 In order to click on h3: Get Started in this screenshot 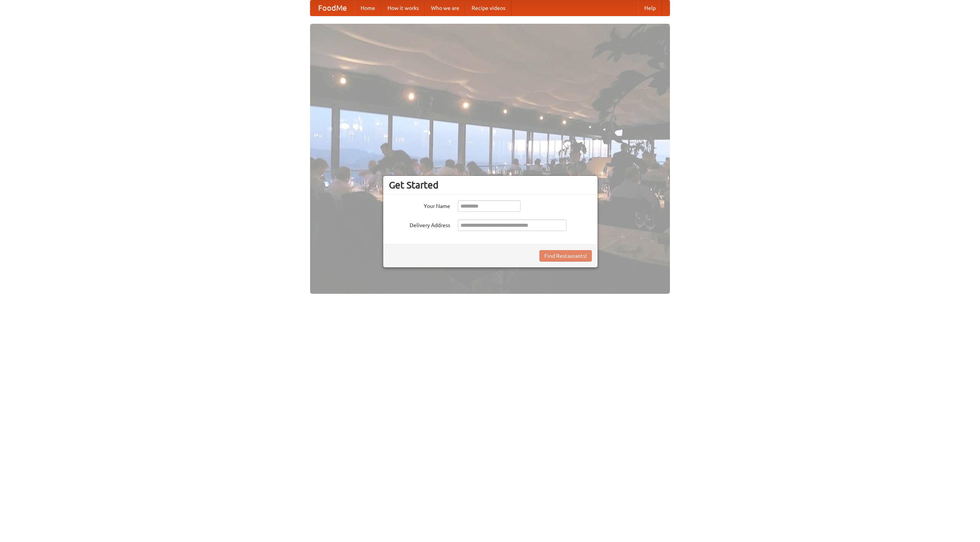, I will do `click(490, 185)`.